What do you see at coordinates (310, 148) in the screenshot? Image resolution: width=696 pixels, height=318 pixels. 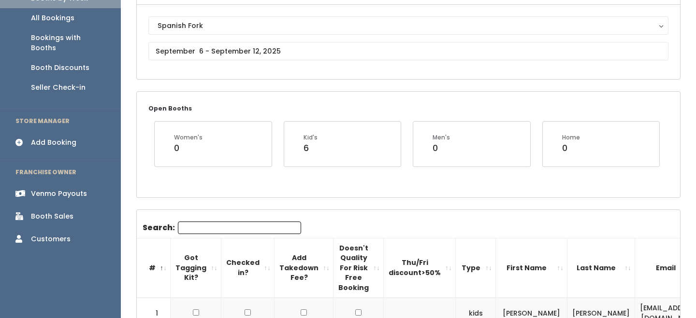 I see `div: 6` at bounding box center [310, 148].